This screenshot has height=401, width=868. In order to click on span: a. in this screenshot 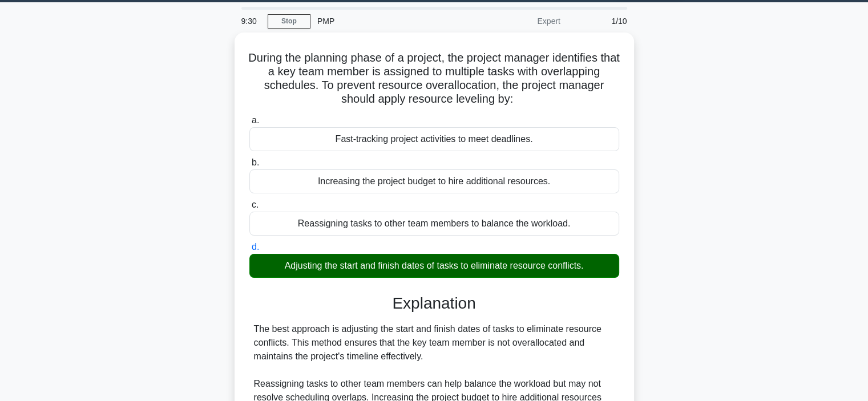, I will do `click(255, 120)`.